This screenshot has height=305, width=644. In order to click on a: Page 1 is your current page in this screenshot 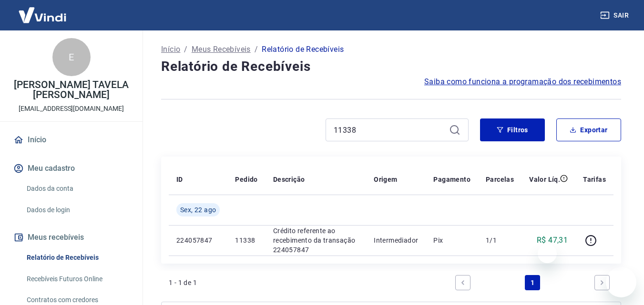, I will do `click(533, 283)`.